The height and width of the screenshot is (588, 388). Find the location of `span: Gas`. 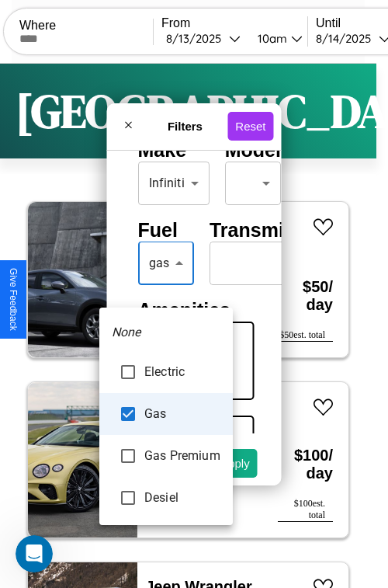

span: Gas is located at coordinates (182, 414).